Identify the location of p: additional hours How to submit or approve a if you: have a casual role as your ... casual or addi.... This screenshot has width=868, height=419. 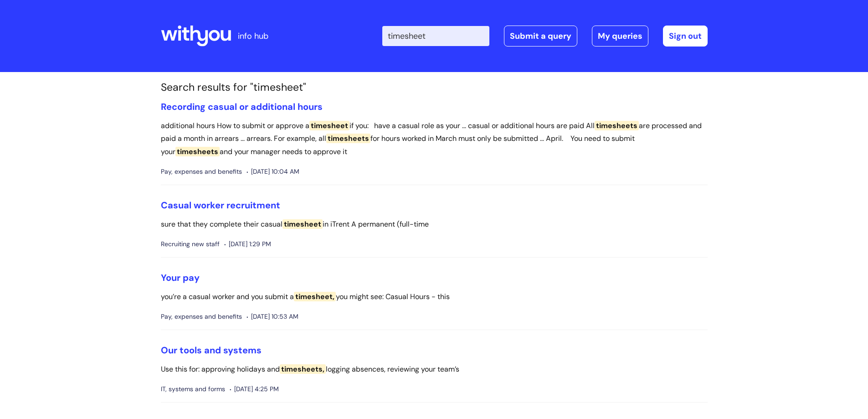
(434, 139).